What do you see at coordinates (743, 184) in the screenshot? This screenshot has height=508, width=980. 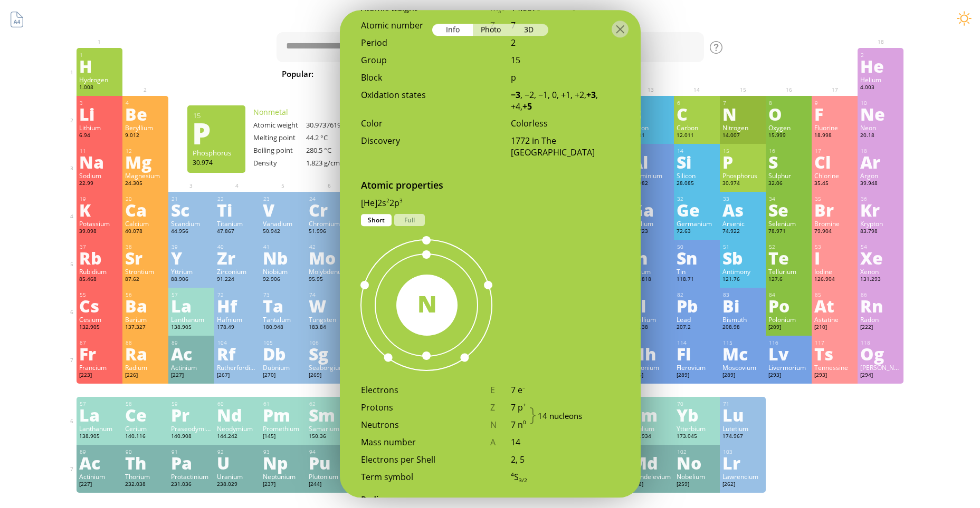 I see `div: 30.974` at bounding box center [743, 184].